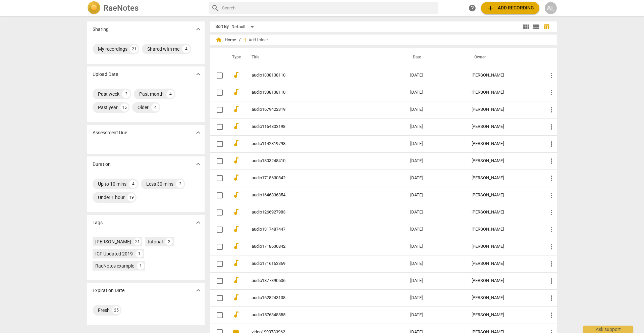 This screenshot has width=644, height=333. I want to click on p: Duration, so click(102, 164).